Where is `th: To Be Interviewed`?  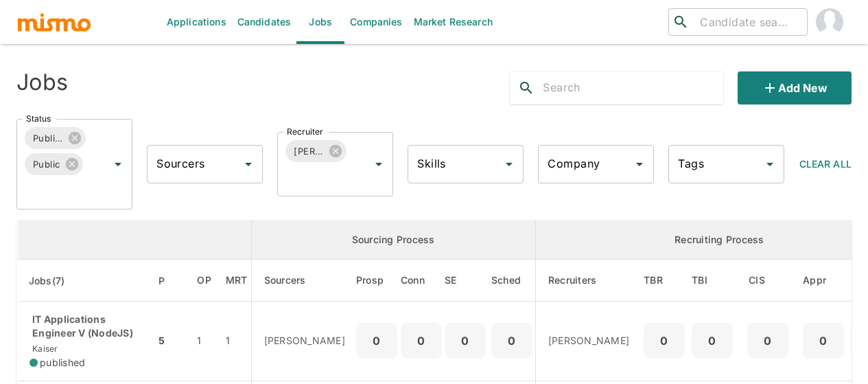 th: To Be Interviewed is located at coordinates (712, 280).